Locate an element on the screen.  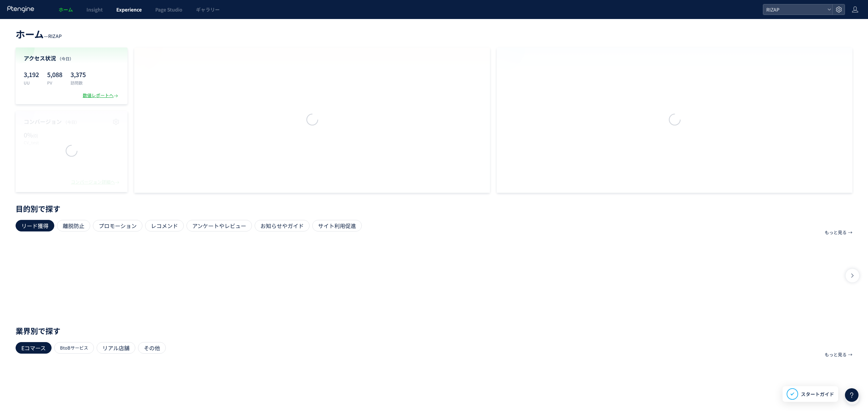
div: リード獲得 is located at coordinates (35, 226).